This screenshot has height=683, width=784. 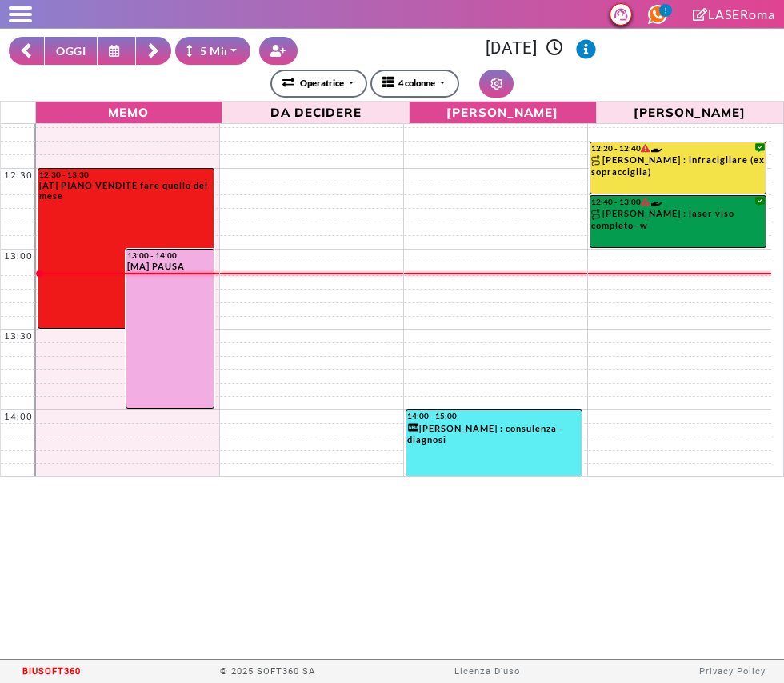 What do you see at coordinates (700, 14) in the screenshot?
I see `i: Clicca per andare alla pagina di firma` at bounding box center [700, 14].